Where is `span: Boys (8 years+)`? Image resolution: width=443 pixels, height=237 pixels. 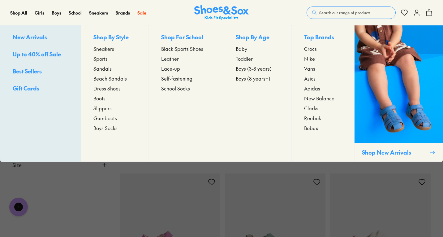 span: Boys (8 years+) is located at coordinates (253, 78).